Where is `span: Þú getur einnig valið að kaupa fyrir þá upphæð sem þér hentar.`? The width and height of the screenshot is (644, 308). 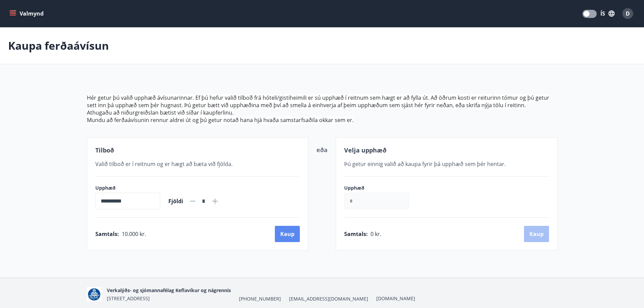 span: Þú getur einnig valið að kaupa fyrir þá upphæð sem þér hentar. is located at coordinates (425, 164).